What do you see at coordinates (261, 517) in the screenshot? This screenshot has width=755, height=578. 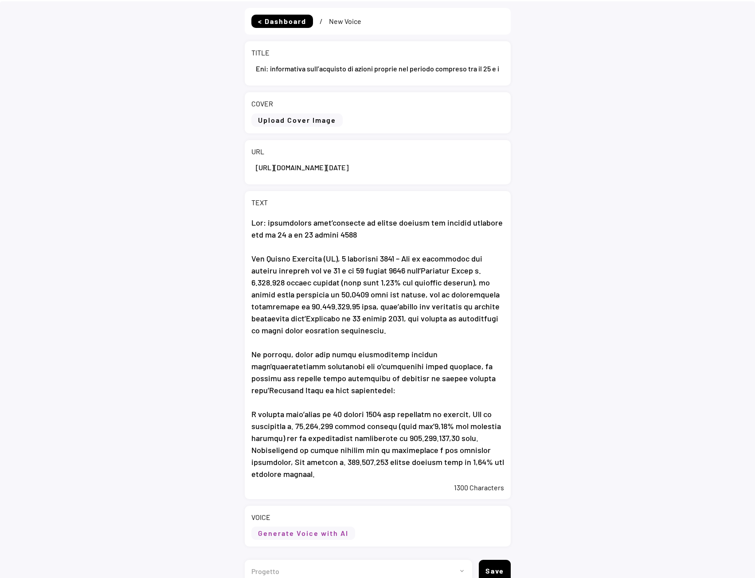 I see `div: VOICE` at bounding box center [261, 517].